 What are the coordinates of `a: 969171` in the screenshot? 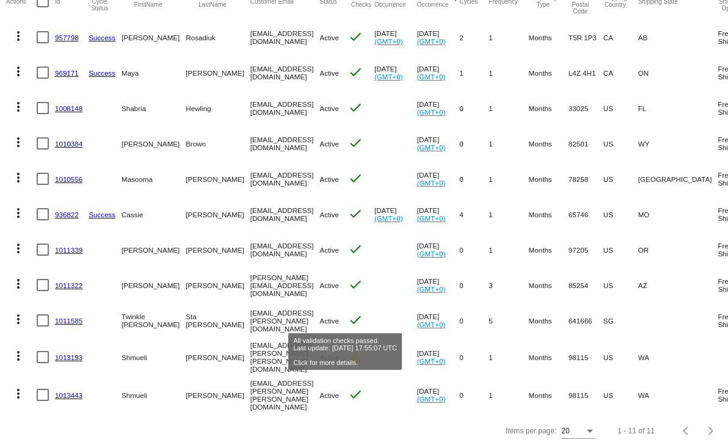 It's located at (67, 73).